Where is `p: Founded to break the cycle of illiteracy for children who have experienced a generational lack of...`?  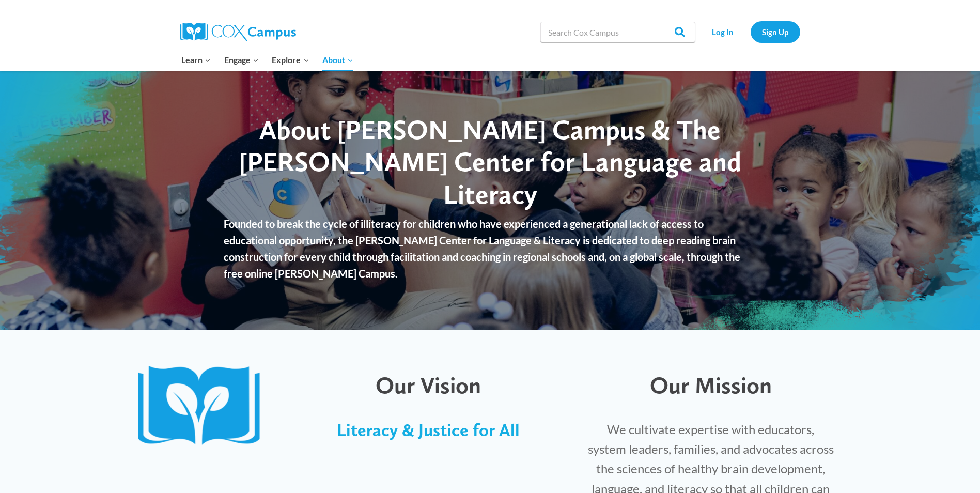 p: Founded to break the cycle of illiteracy for children who have experienced a generational lack of... is located at coordinates (490, 248).